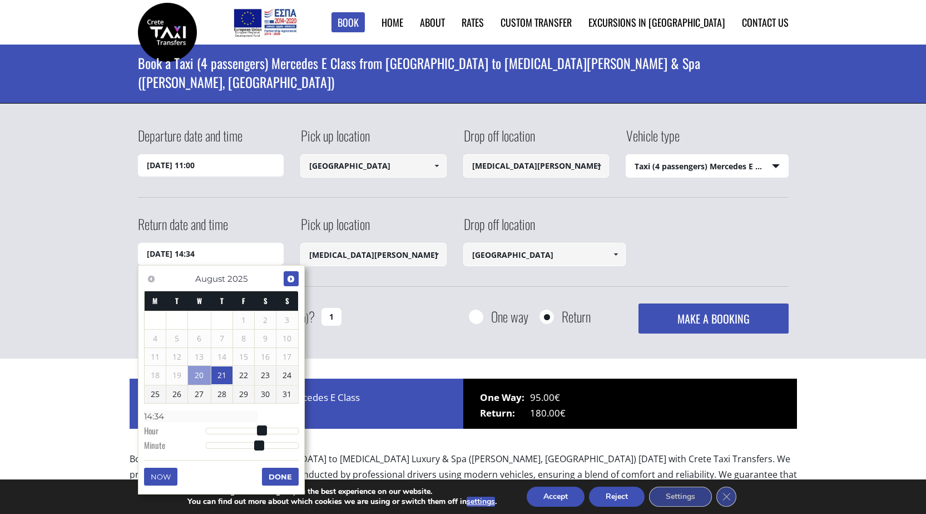  I want to click on dt: Hour, so click(175, 432).